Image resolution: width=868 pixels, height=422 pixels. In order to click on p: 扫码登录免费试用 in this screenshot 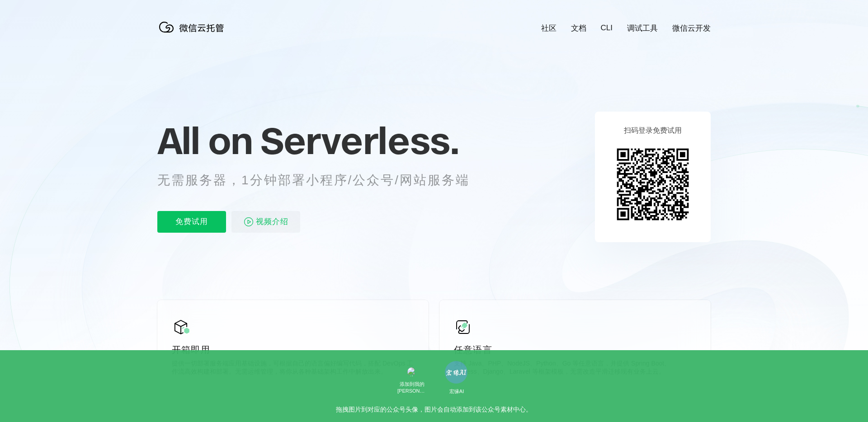, I will do `click(653, 131)`.